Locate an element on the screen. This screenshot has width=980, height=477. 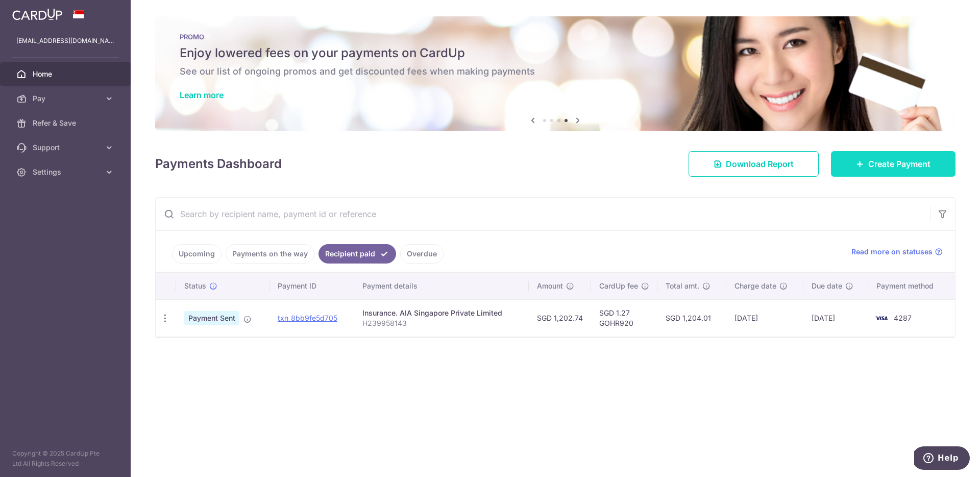
h4: Payments Dashboard is located at coordinates (218, 164).